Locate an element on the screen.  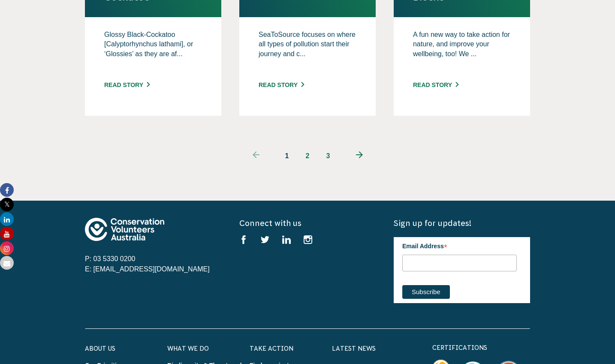
img: logo-footer.svg is located at coordinates (124, 229).